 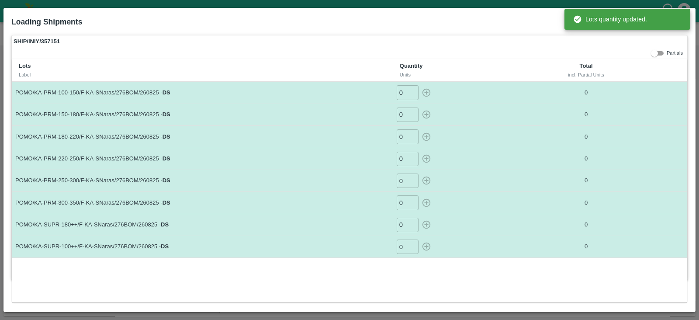 What do you see at coordinates (202, 180) in the screenshot?
I see `td: POMO/KA-PRM-250-300/F-KA-SNaras/276BOM/260825 -` at bounding box center [202, 180].